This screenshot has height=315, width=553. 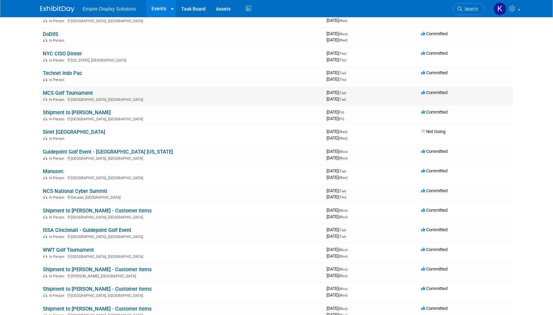 What do you see at coordinates (500, 9) in the screenshot?
I see `img: Katelyn Hurlock` at bounding box center [500, 9].